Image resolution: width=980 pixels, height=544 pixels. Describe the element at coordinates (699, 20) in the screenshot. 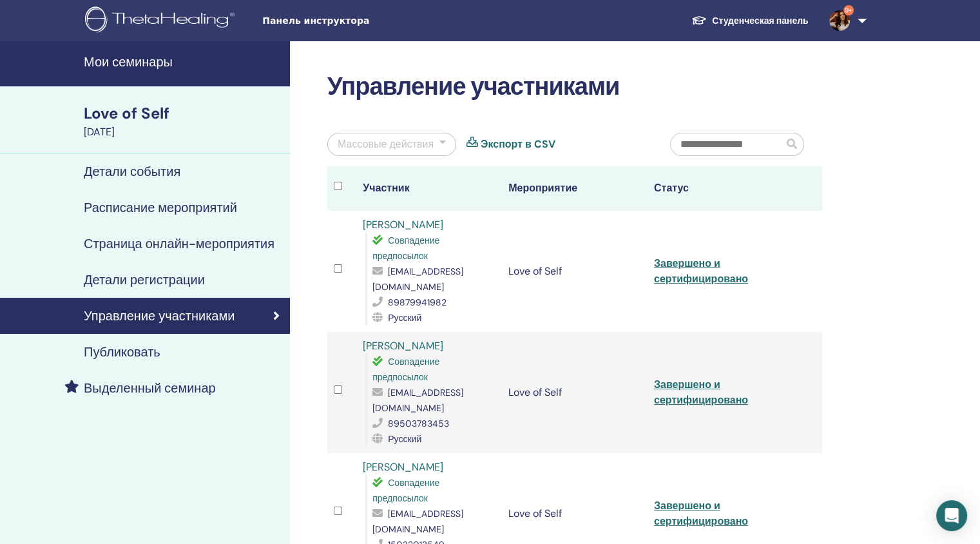

I see `img: graduation-cap-white.svg` at that location.